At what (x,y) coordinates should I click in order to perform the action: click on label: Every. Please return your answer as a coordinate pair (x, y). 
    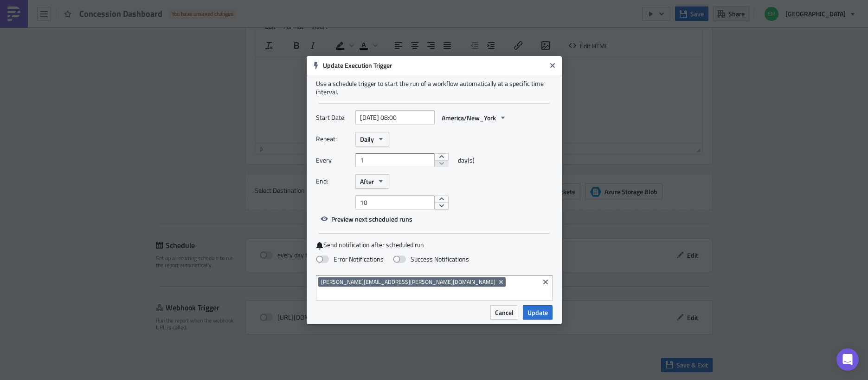
    Looking at the image, I should click on (333, 160).